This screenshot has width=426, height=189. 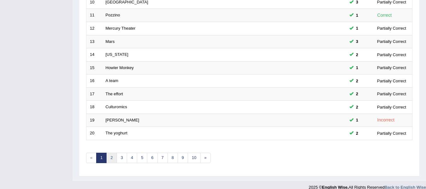 I want to click on td: 18, so click(x=94, y=107).